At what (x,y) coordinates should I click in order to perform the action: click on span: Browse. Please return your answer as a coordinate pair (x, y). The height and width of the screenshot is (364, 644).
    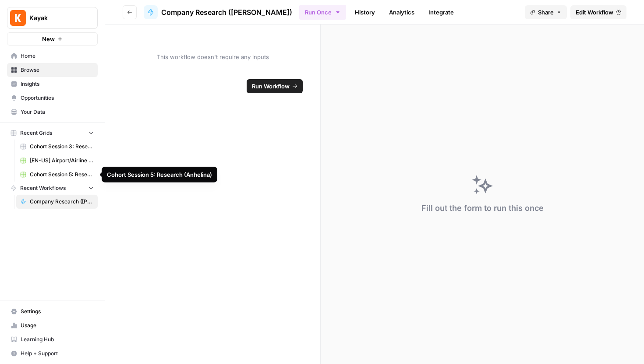
    Looking at the image, I should click on (57, 70).